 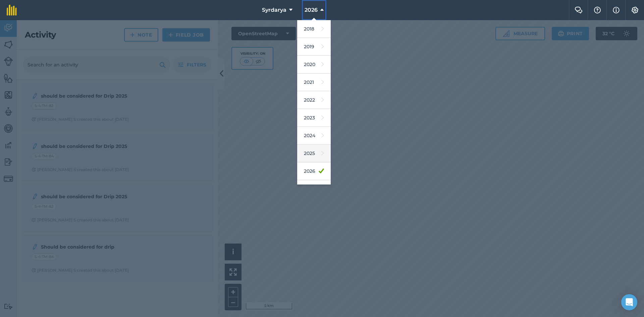 What do you see at coordinates (314, 82) in the screenshot?
I see `a: 2021` at bounding box center [314, 82].